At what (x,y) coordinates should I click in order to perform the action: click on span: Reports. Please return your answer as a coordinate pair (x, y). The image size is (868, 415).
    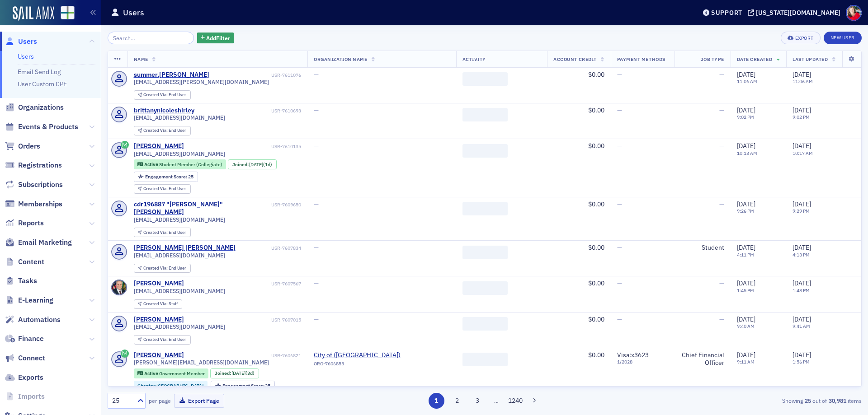
    Looking at the image, I should click on (31, 224).